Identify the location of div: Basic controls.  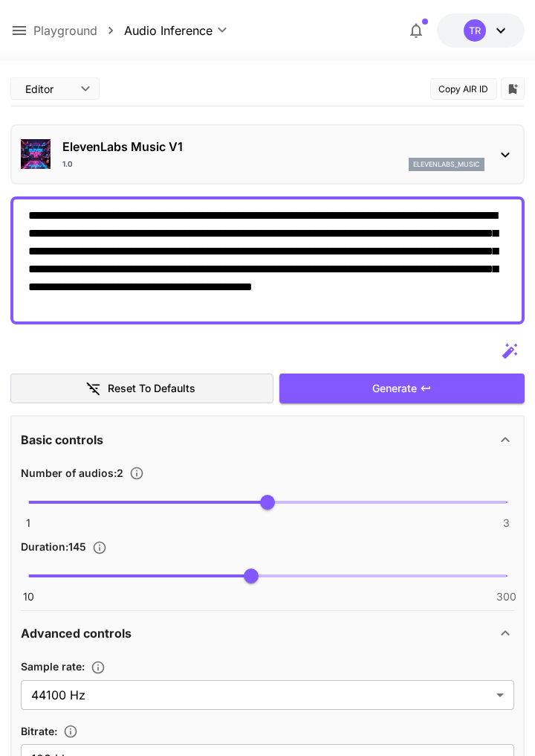
(267, 440).